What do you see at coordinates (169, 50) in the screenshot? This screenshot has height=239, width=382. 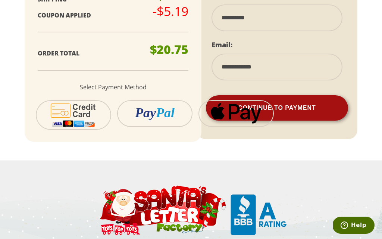 I see `p: $20.75` at bounding box center [169, 50].